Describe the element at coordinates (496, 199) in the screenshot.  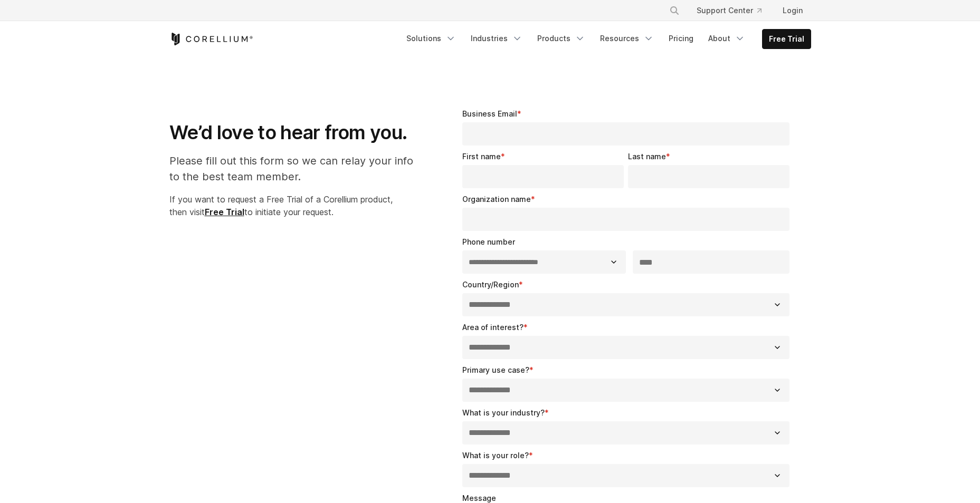
I see `span: Organization name` at that location.